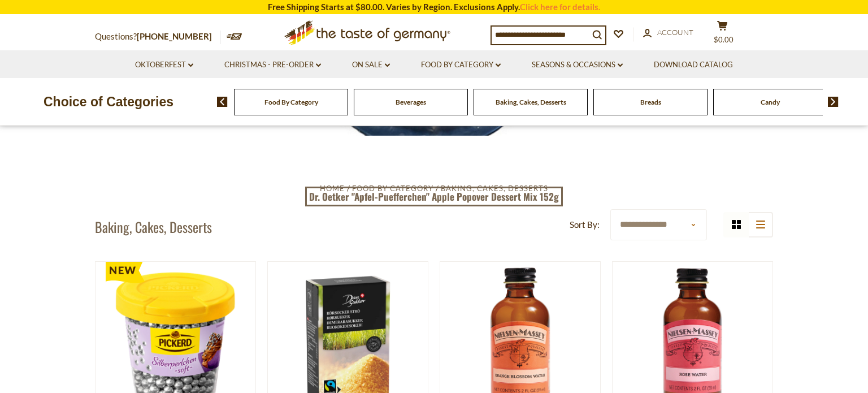  What do you see at coordinates (411, 102) in the screenshot?
I see `span: Beverages` at bounding box center [411, 102].